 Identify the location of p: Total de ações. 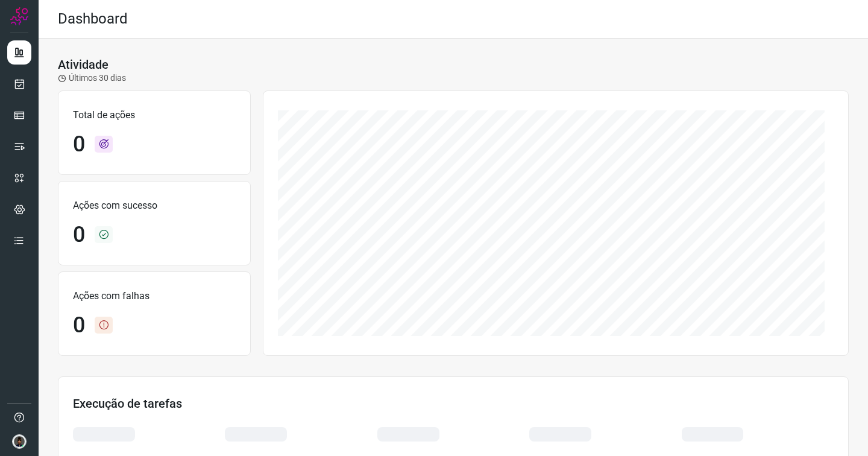
(154, 115).